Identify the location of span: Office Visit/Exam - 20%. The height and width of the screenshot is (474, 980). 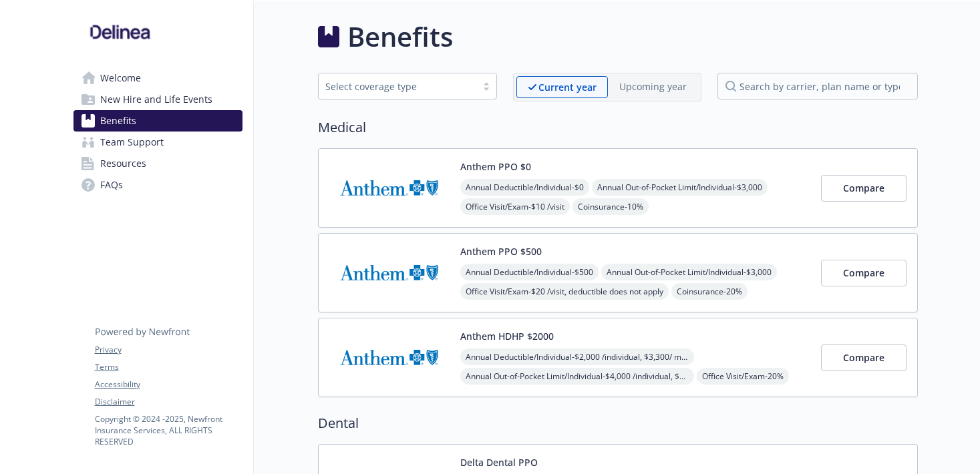
(743, 376).